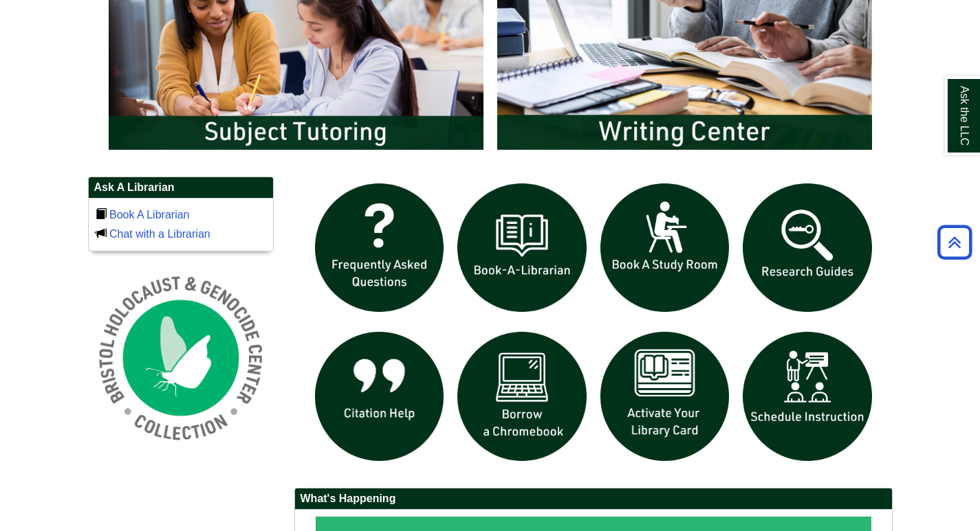 This screenshot has height=531, width=980. Describe the element at coordinates (380, 397) in the screenshot. I see `img: citation help icon links to citation help guide page` at that location.